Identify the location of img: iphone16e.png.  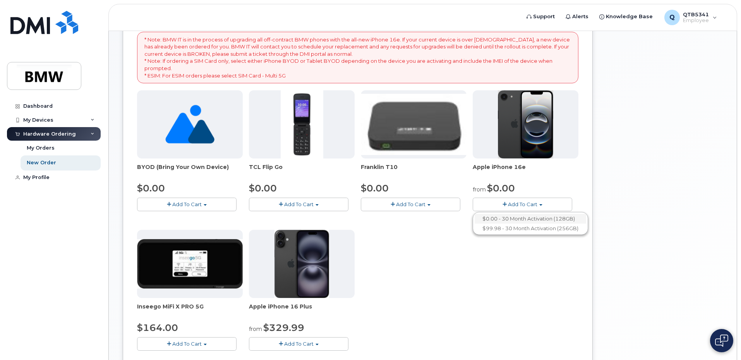
(526, 124).